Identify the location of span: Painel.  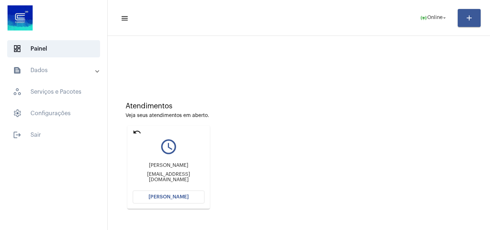
(53, 49).